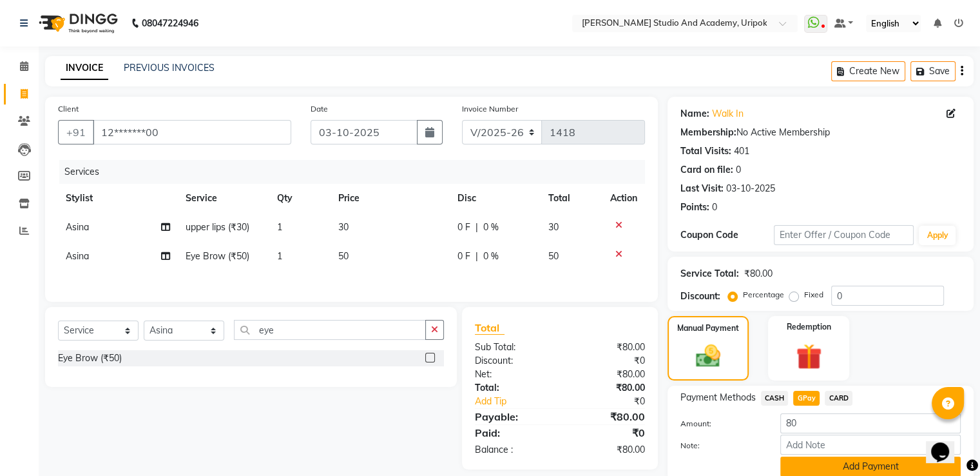  I want to click on div: Last Visit:, so click(702, 188).